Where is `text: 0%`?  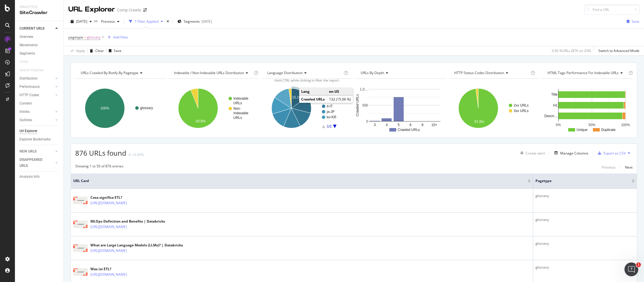
text: 0% is located at coordinates (558, 125).